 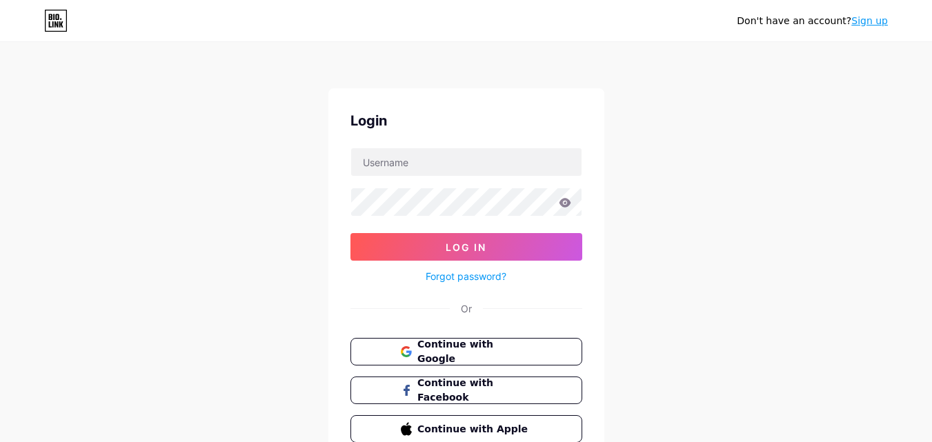 I want to click on div: Login, so click(x=466, y=121).